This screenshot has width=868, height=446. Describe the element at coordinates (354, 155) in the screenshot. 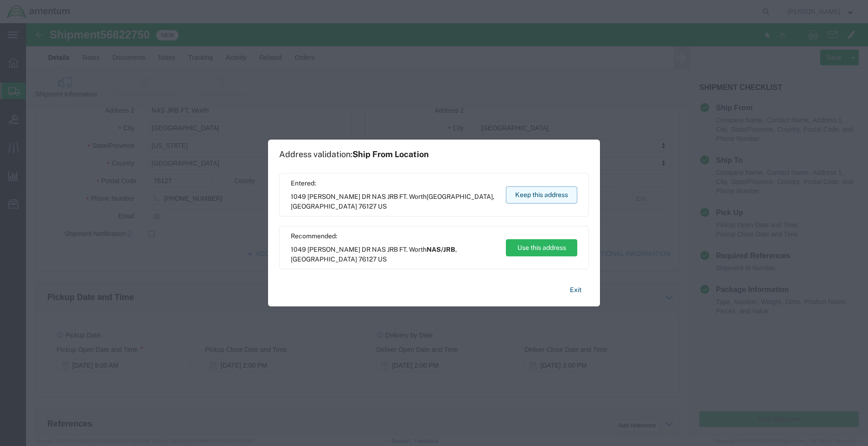

I see `h1: Address validation:` at that location.